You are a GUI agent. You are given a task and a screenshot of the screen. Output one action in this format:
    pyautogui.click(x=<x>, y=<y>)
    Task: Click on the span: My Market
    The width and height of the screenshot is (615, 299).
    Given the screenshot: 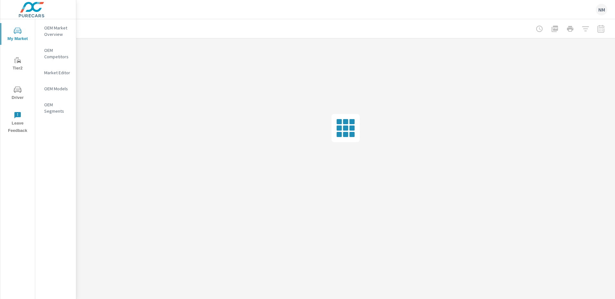 What is the action you would take?
    pyautogui.click(x=18, y=35)
    